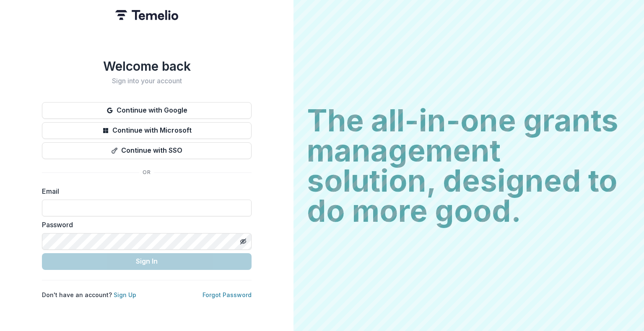 The height and width of the screenshot is (331, 644). Describe the element at coordinates (146, 130) in the screenshot. I see `button: Continue with Microsoft` at that location.